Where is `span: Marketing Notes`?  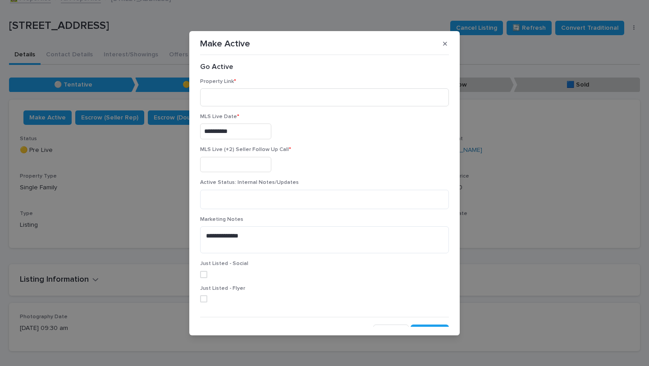
span: Marketing Notes is located at coordinates (222, 219).